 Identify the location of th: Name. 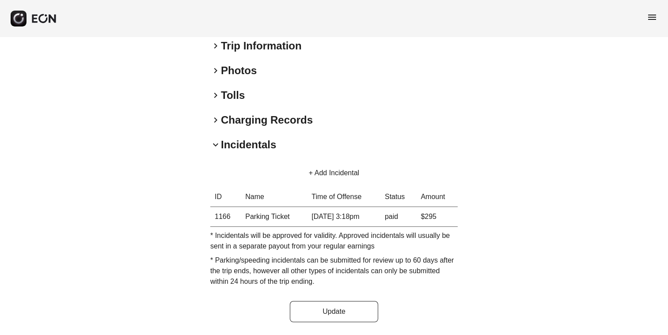
(274, 197).